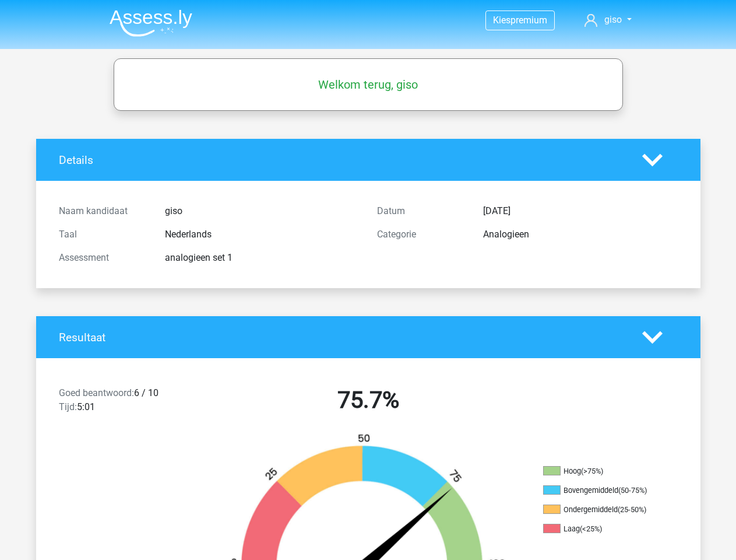 This screenshot has height=560, width=736. I want to click on div: Taal, so click(103, 235).